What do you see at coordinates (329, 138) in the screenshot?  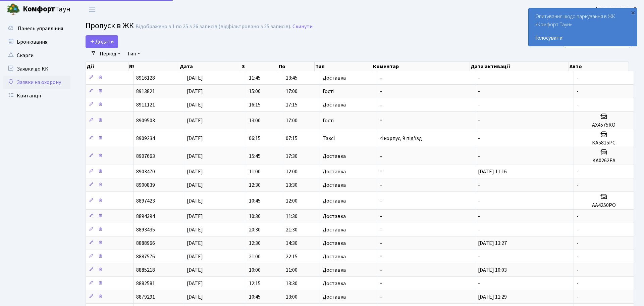 I see `span: Таксі` at bounding box center [329, 138].